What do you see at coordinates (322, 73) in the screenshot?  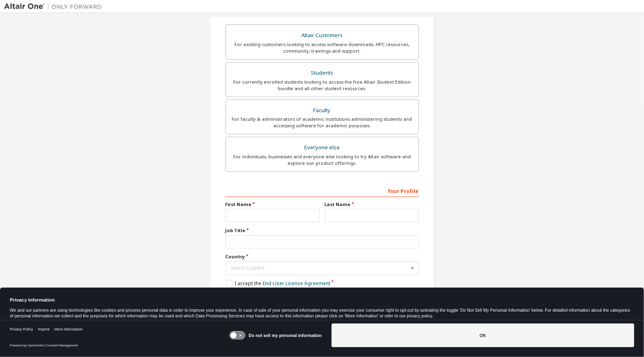 I see `div: Students` at bounding box center [322, 73].